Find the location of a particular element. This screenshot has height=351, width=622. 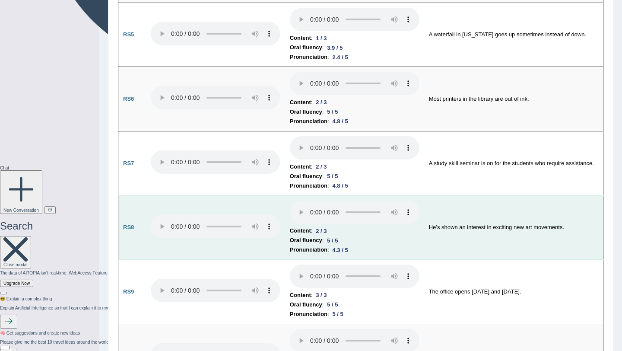

div: 3 / 3 is located at coordinates (321, 295).